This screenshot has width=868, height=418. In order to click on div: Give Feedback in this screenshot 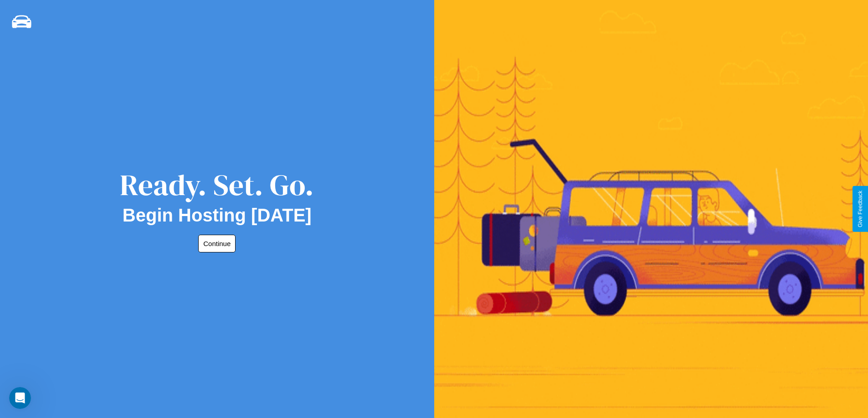, I will do `click(860, 209)`.